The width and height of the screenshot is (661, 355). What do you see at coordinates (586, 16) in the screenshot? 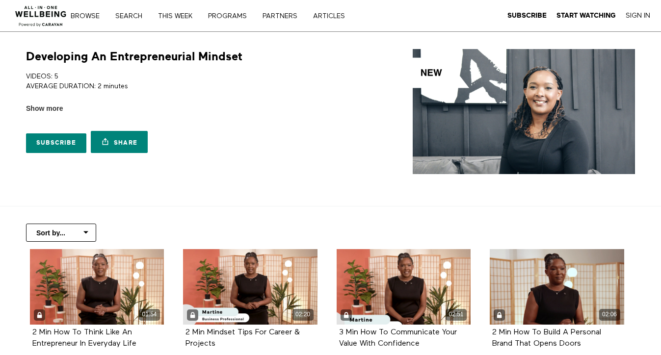
I see `a: Start Watching` at bounding box center [586, 16].